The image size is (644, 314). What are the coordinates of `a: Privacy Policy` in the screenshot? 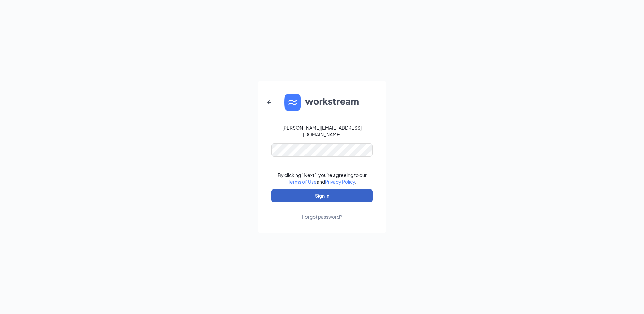 It's located at (340, 182).